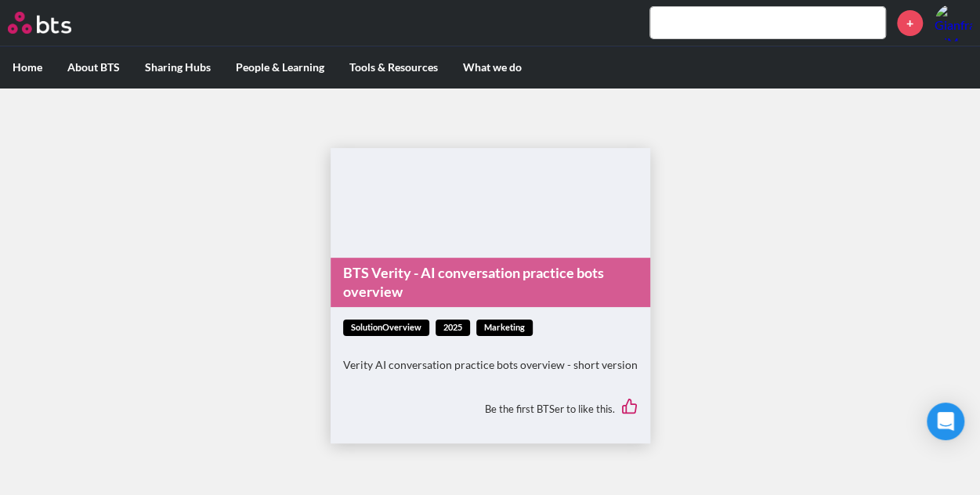  What do you see at coordinates (490, 365) in the screenshot?
I see `p: Verity AI conversation practice bots overview - short version` at bounding box center [490, 365].